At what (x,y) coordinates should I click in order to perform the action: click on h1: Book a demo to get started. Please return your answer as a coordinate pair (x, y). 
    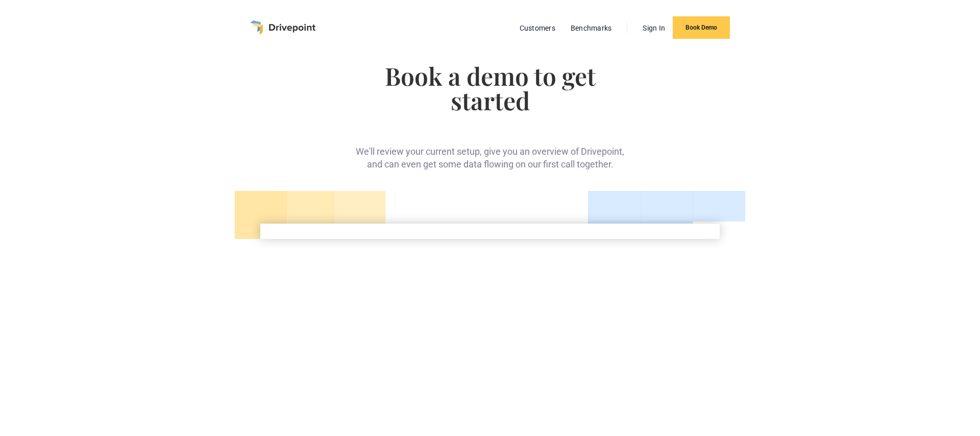
    Looking at the image, I should click on (490, 87).